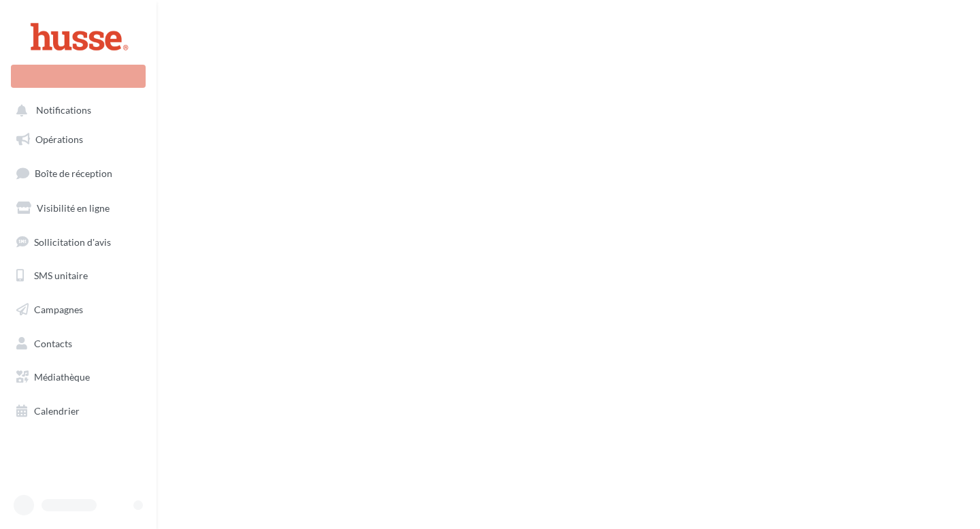 This screenshot has width=980, height=529. I want to click on a: Sollicitation d'avis, so click(78, 242).